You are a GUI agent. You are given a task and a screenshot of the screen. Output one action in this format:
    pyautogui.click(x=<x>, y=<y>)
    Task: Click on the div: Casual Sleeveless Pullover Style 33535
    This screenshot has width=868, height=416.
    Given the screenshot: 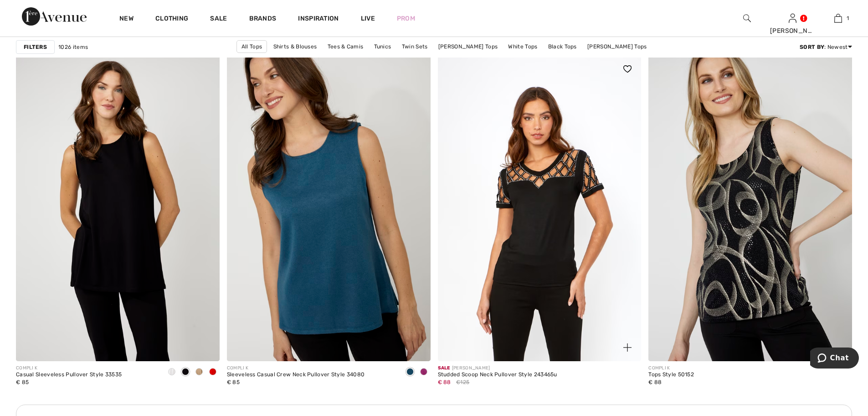 What is the action you would take?
    pyautogui.click(x=69, y=375)
    